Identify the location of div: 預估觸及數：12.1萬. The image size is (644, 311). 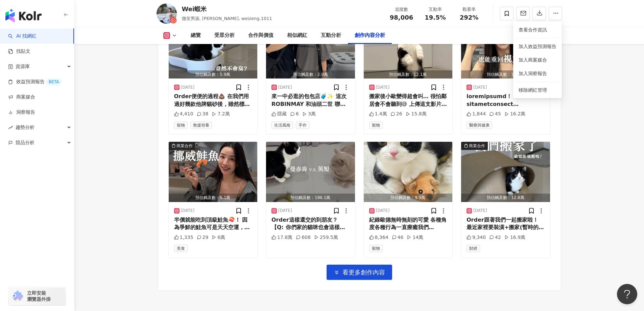
(408, 75).